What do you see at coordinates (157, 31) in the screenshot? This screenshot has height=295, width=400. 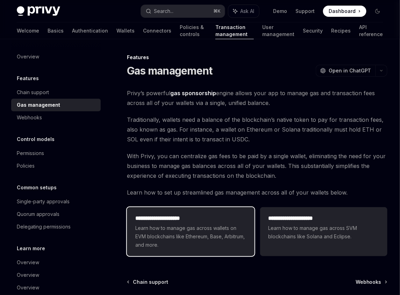 I see `a: Connectors` at bounding box center [157, 31].